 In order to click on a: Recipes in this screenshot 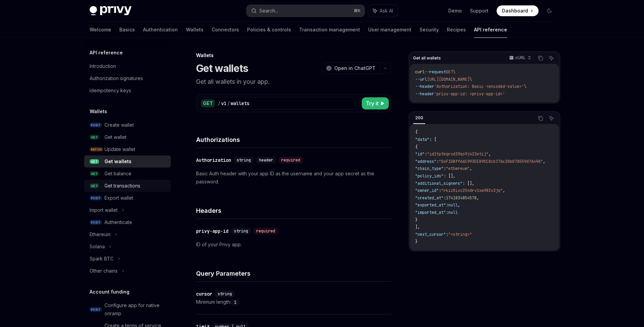, I will do `click(456, 30)`.